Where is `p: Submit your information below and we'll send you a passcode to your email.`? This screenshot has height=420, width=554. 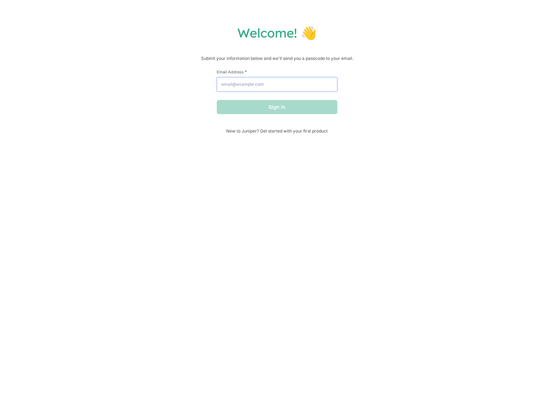 p: Submit your information below and we'll send you a passcode to your email. is located at coordinates (277, 59).